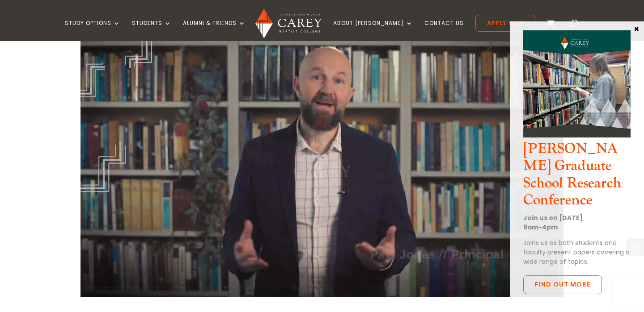  I want to click on img: Carey Baptist College, so click(288, 23).